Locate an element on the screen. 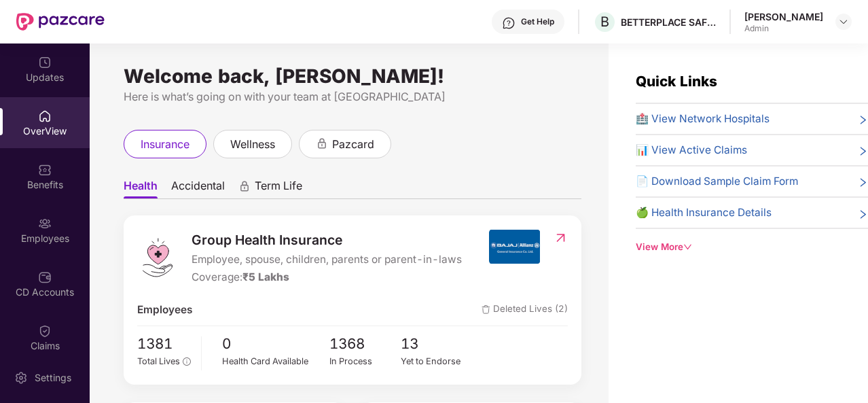 This screenshot has height=403, width=868. div: In Process is located at coordinates (365, 361).